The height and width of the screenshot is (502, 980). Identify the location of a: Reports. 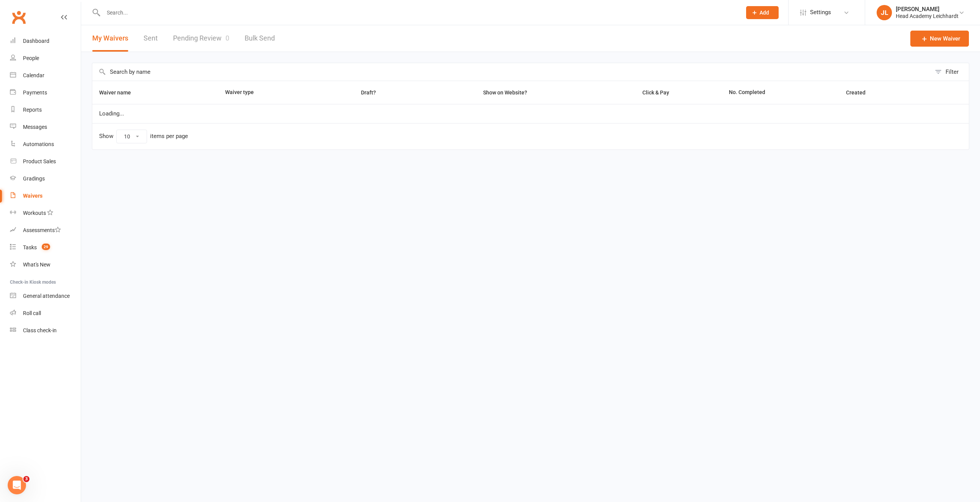
(45, 110).